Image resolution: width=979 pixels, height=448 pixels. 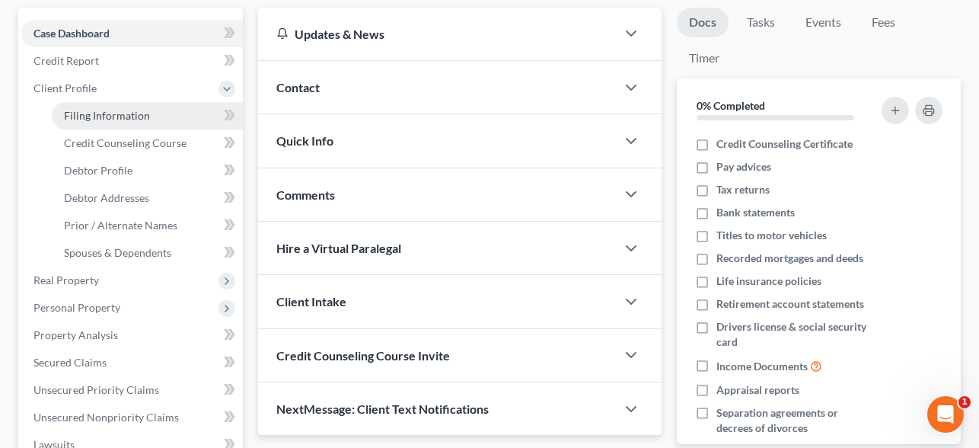 I want to click on a: Unsecured Priority Claims, so click(x=132, y=390).